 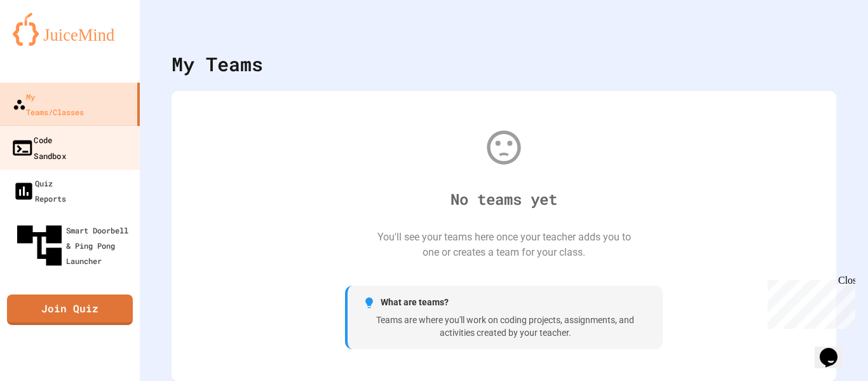 I want to click on div: No teams yet, so click(x=503, y=199).